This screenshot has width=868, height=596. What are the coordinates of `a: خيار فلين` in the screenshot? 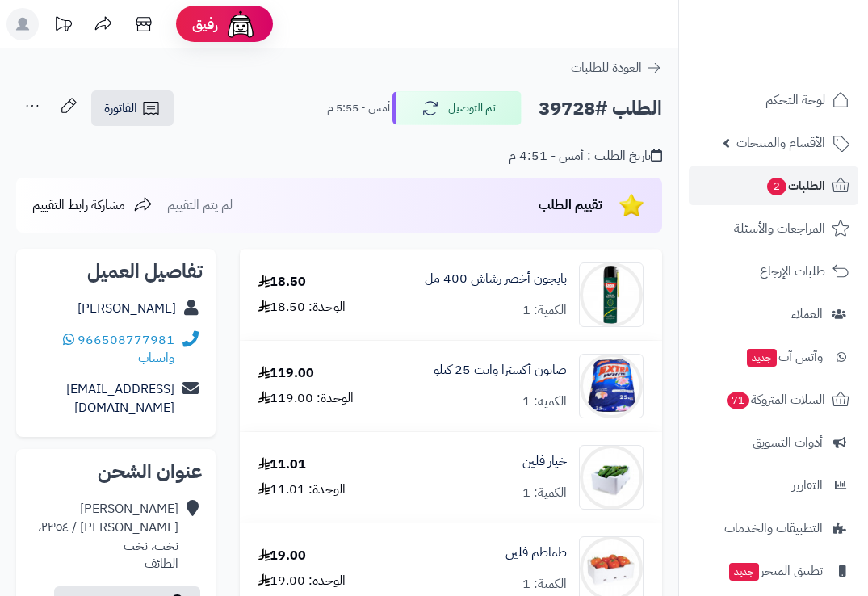 It's located at (544, 461).